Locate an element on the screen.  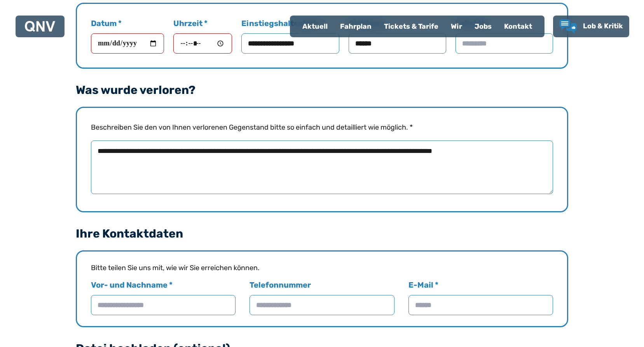
div: Kontakt is located at coordinates (518, 26).